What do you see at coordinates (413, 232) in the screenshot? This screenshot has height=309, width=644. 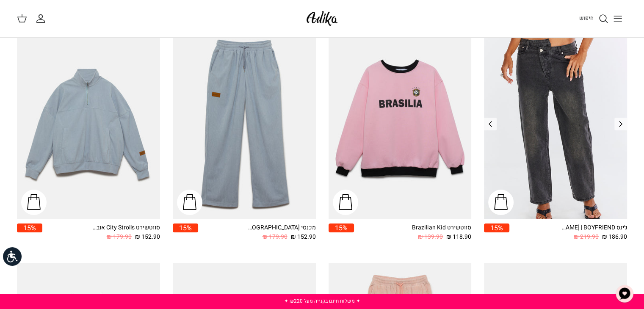 I see `a: סווטשירט Brazilian Kid 118.90 ₪ 139.90 ₪` at bounding box center [413, 232].